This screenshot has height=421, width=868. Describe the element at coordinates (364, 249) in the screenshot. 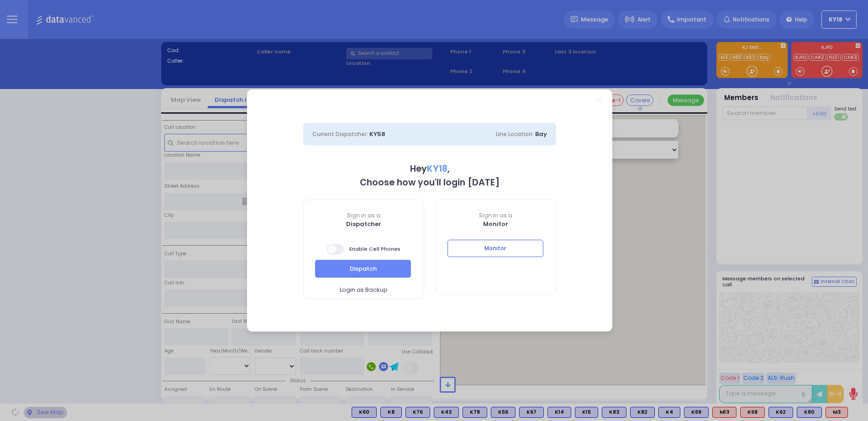

I see `span: Enable Cell Phones` at that location.